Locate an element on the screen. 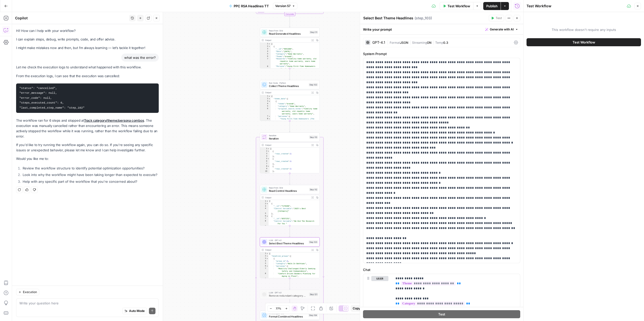 Image resolution: width=644 pixels, height=321 pixels. span: Remove redundant category words is located at coordinates (288, 295).